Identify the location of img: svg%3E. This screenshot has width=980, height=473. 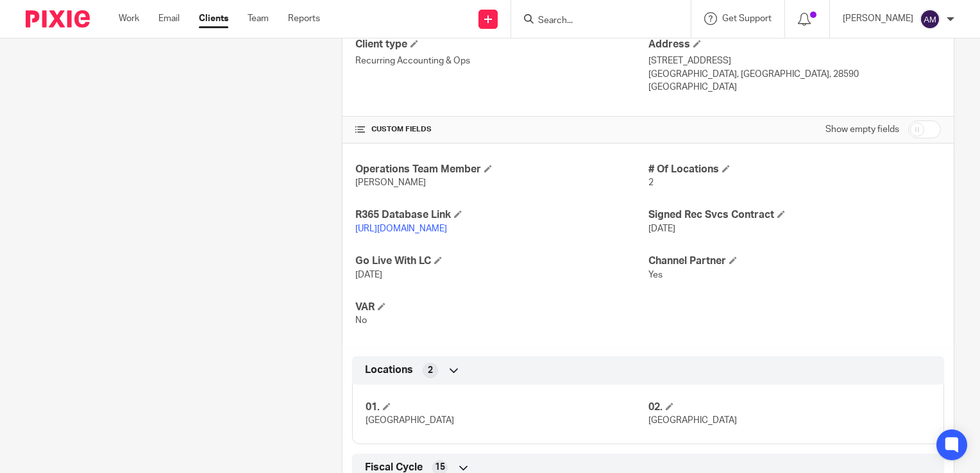
(930, 19).